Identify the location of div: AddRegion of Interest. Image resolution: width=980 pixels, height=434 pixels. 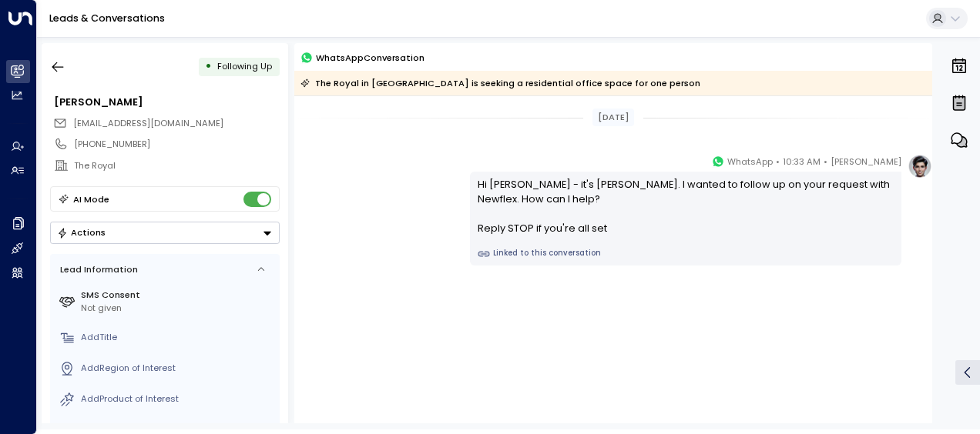
(177, 369).